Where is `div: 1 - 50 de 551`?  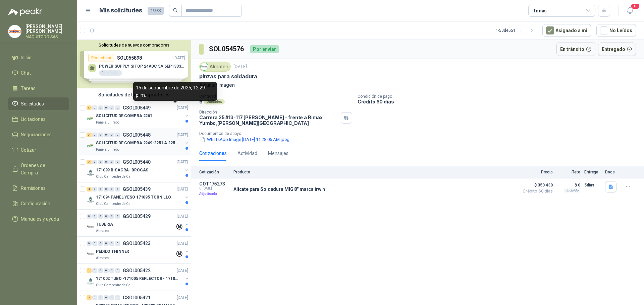 div: 1 - 50 de 551 is located at coordinates (516, 30).